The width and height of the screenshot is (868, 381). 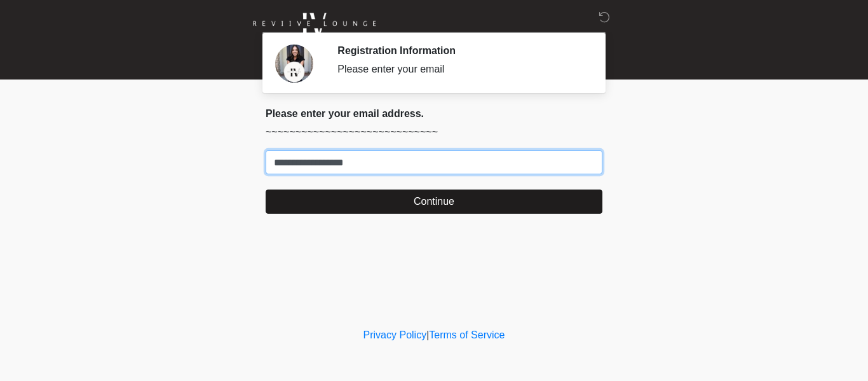 I want to click on h2: Registration Information, so click(x=460, y=50).